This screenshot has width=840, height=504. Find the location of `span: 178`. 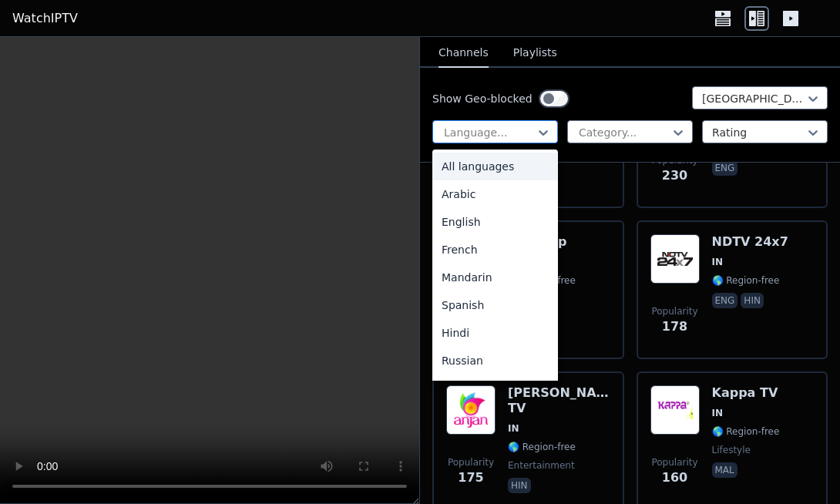

span: 178 is located at coordinates (674, 326).